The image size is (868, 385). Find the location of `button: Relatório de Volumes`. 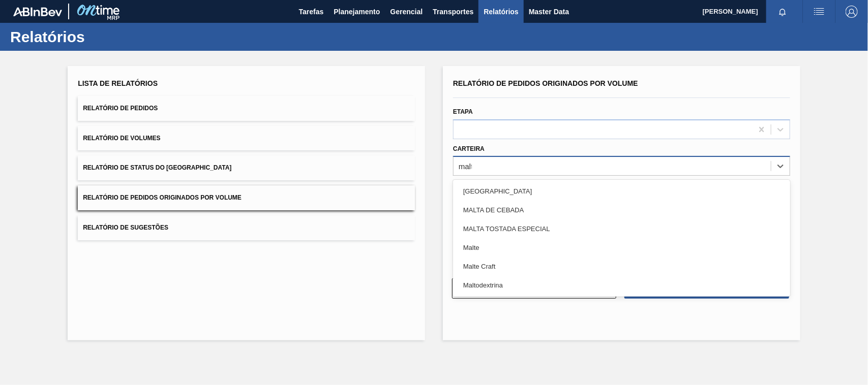

button: Relatório de Volumes is located at coordinates (246, 138).